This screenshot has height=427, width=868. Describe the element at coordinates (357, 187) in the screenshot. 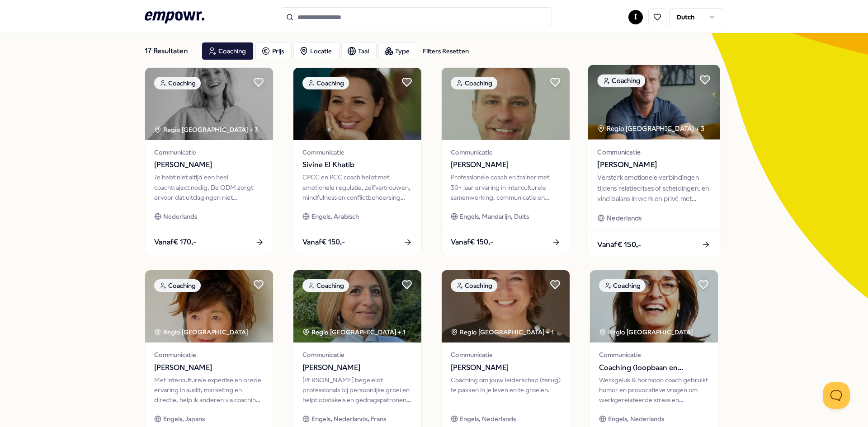

I see `div: CPCC en PCC coach helpt met emotionele regulatie, zelfvertrouwen, mindfulness en conflictbeheersi...` at that location.